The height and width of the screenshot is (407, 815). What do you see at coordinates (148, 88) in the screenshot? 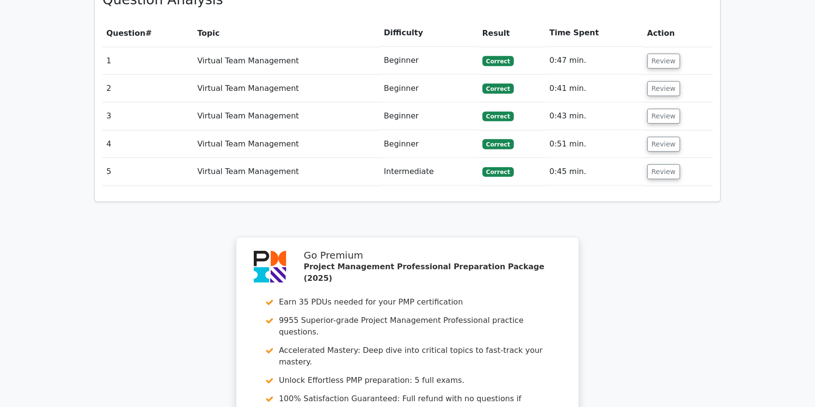
I see `td: 2` at bounding box center [148, 88].